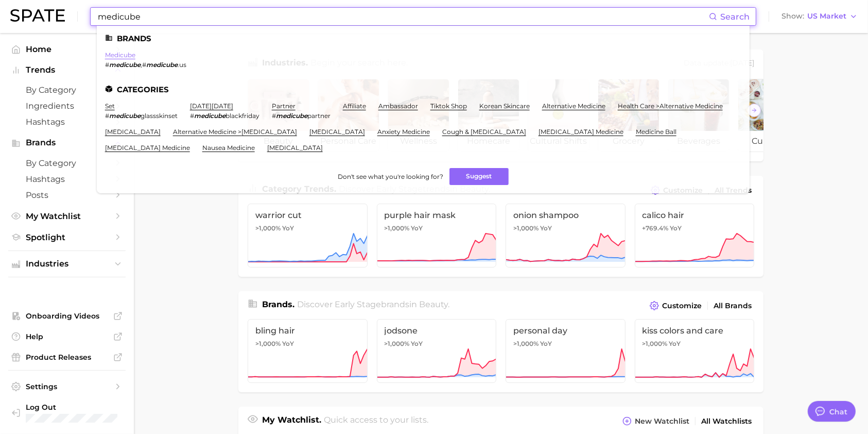  What do you see at coordinates (793, 16) in the screenshot?
I see `span: Show` at bounding box center [793, 16].